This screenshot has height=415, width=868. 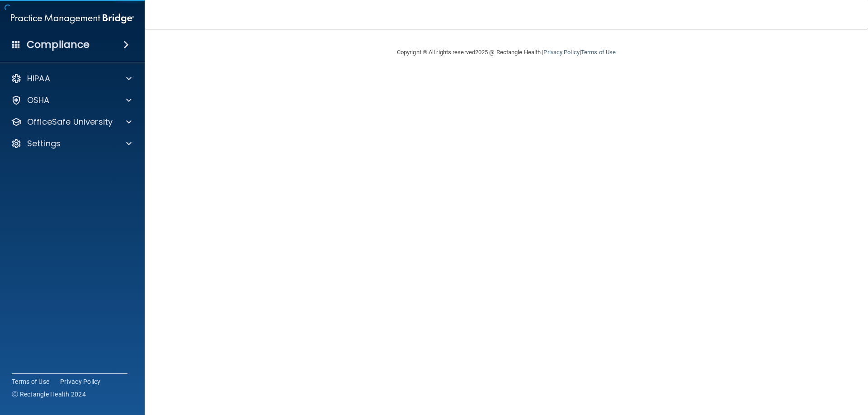 What do you see at coordinates (72, 18) in the screenshot?
I see `img: PMB logo` at bounding box center [72, 18].